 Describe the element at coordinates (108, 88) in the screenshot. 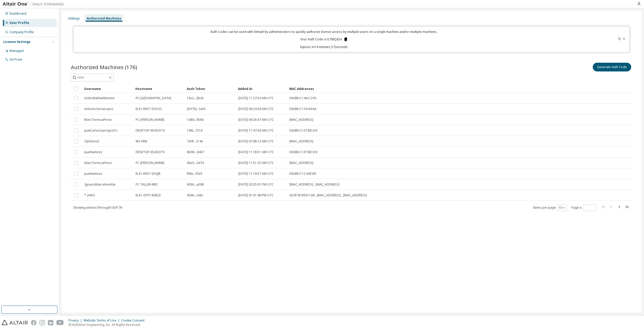

I see `div: Username` at that location.